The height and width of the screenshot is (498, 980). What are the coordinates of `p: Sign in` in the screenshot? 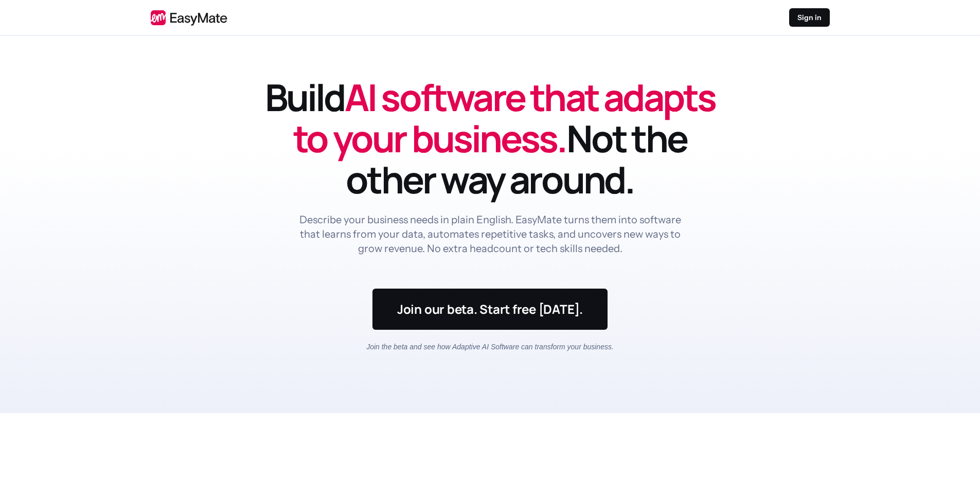 It's located at (809, 17).